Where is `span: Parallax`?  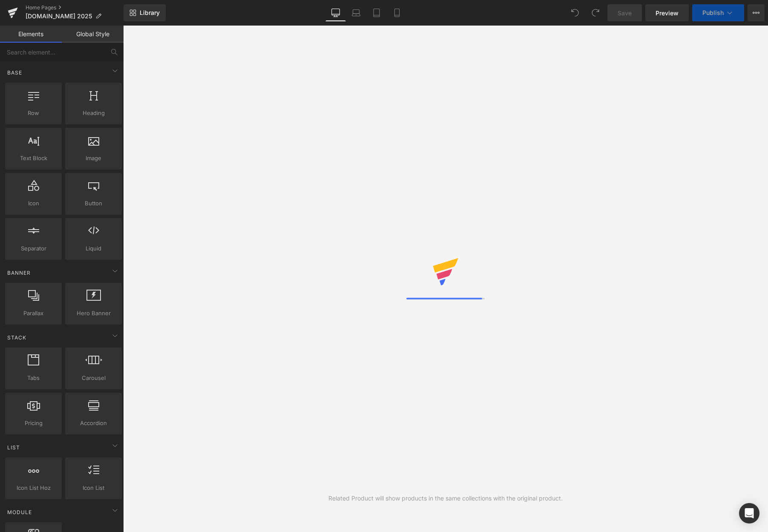
span: Parallax is located at coordinates (33, 313).